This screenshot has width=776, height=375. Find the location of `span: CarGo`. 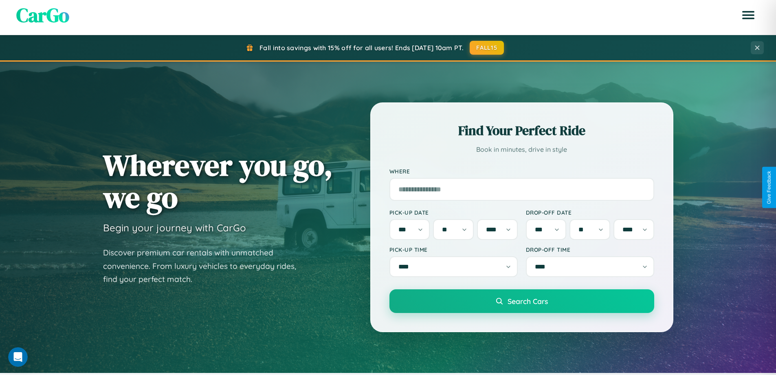

span: CarGo is located at coordinates (43, 15).